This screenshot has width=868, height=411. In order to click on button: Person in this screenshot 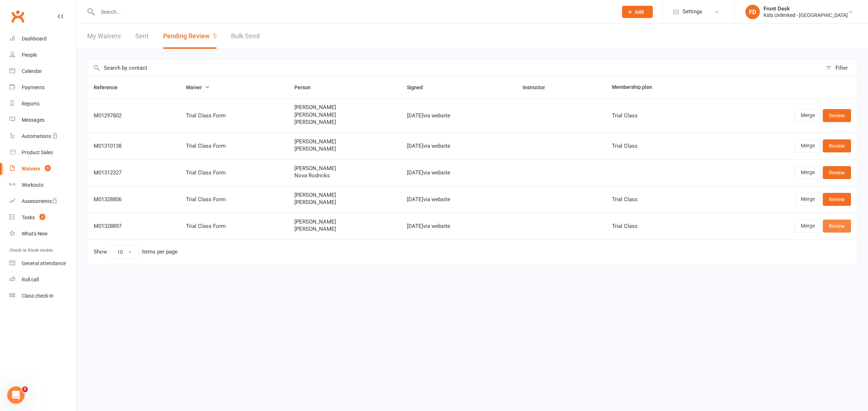, I will do `click(306, 87)`.